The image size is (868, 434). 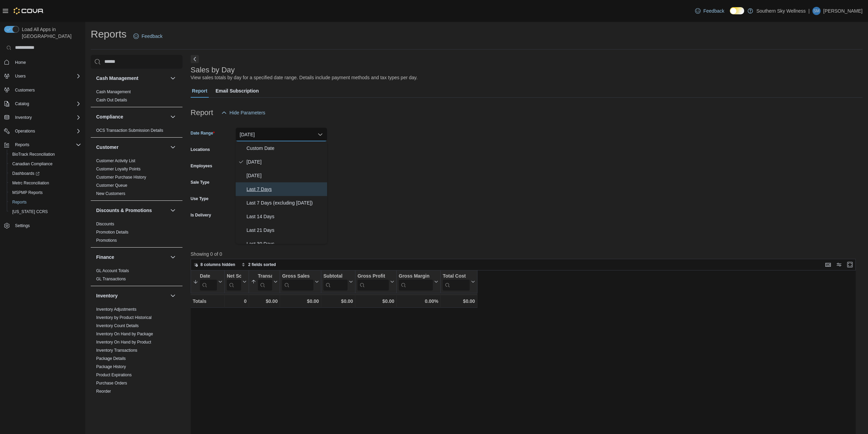 What do you see at coordinates (129, 130) in the screenshot?
I see `a: OCS Transaction Submission Details` at bounding box center [129, 130].